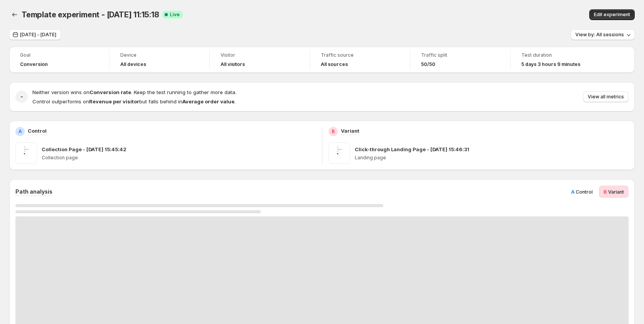 This screenshot has height=324, width=644. Describe the element at coordinates (208, 101) in the screenshot. I see `strong: Average order value` at that location.